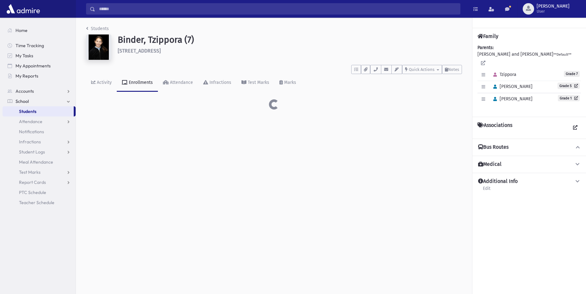 The height and width of the screenshot is (294, 586). What do you see at coordinates (22, 30) in the screenshot?
I see `span: Home` at bounding box center [22, 30].